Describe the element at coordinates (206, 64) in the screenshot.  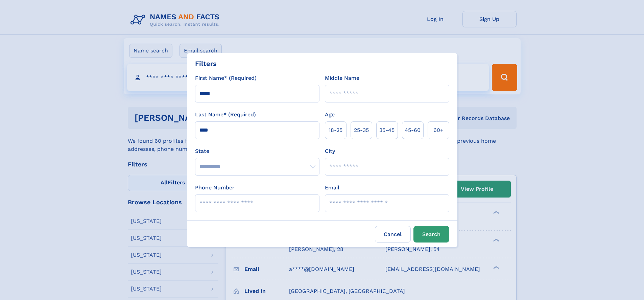
I see `div: Filters` at that location.